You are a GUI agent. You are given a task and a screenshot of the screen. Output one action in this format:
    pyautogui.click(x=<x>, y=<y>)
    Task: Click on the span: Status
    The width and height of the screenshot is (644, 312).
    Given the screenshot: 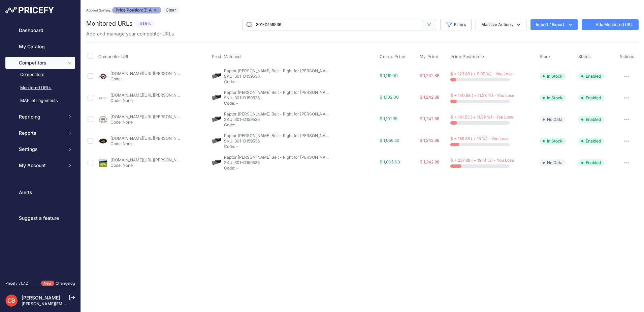 What is the action you would take?
    pyautogui.click(x=585, y=56)
    